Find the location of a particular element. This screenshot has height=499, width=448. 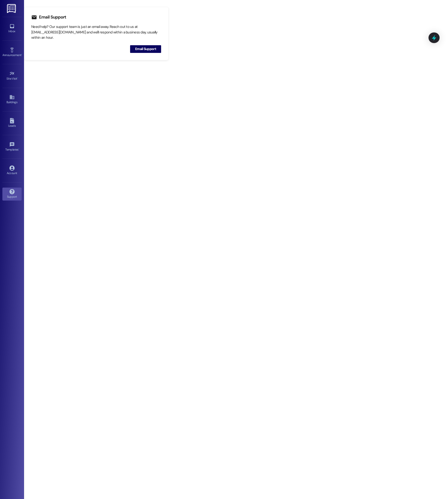

button: Email Support is located at coordinates (146, 49).